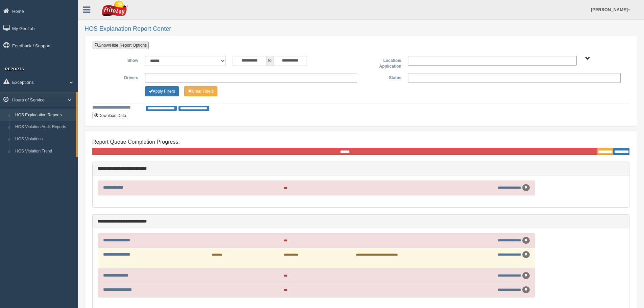  Describe the element at coordinates (44, 127) in the screenshot. I see `a: HOS Violation Audit Reports` at that location.